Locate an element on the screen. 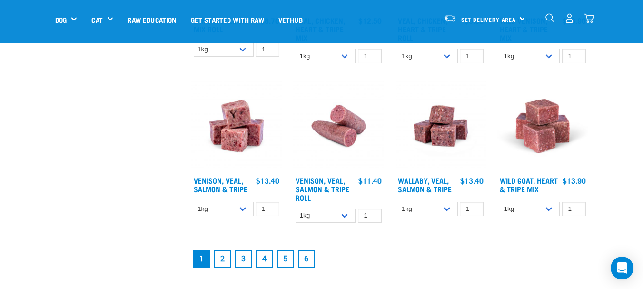 This screenshot has width=643, height=289. a: Vethub is located at coordinates (290, 20).